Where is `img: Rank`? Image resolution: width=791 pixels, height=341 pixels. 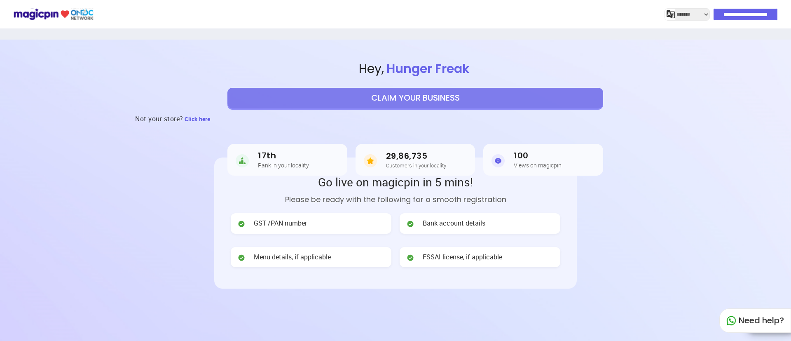 img: Rank is located at coordinates (242, 161).